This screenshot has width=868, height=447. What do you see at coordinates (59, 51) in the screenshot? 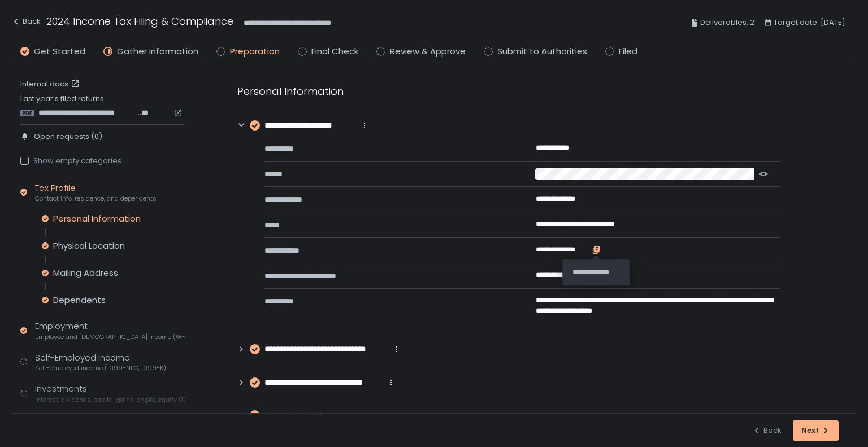
I see `span: Get Started` at bounding box center [59, 51].